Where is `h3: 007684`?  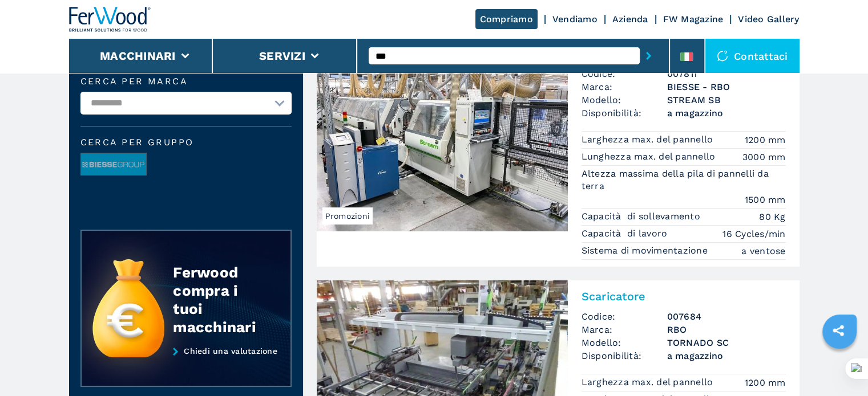 h3: 007684 is located at coordinates (726, 317).